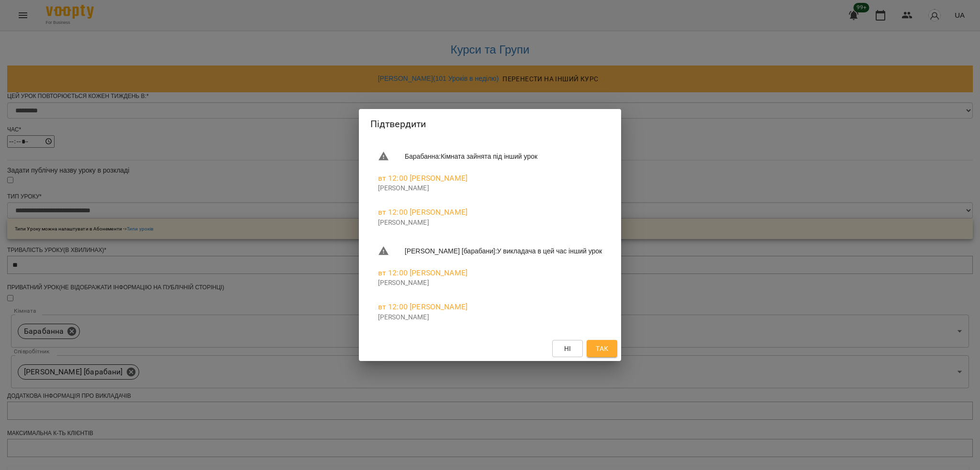 Image resolution: width=980 pixels, height=470 pixels. I want to click on h2: Підтвердити, so click(490, 124).